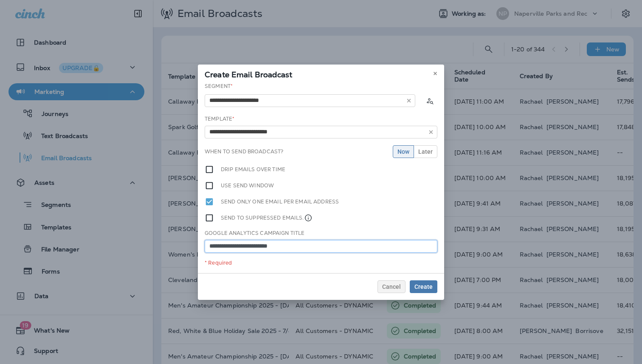 This screenshot has width=642, height=364. What do you see at coordinates (253, 170) in the screenshot?
I see `label: Drip emails over time` at bounding box center [253, 170].